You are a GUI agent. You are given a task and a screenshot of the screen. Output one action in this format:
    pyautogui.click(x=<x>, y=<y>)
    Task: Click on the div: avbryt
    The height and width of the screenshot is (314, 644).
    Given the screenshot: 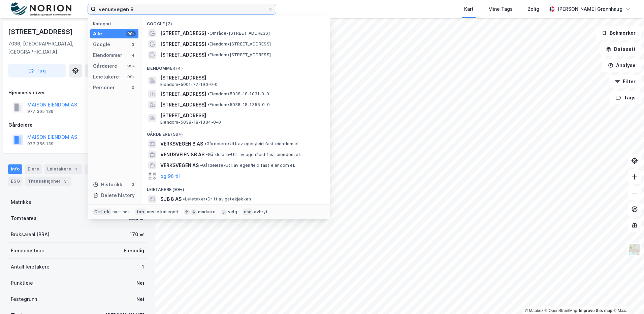 What is the action you would take?
    pyautogui.click(x=261, y=212)
    